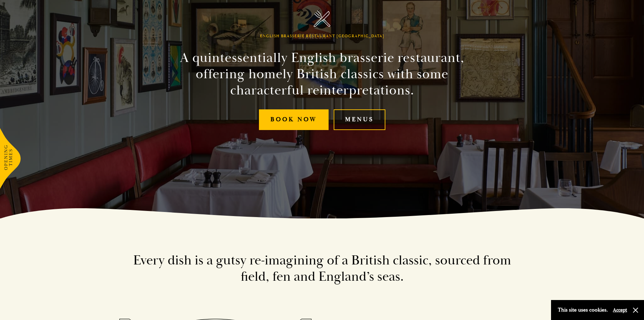 The height and width of the screenshot is (320, 644). What do you see at coordinates (294, 119) in the screenshot?
I see `a: Book Now` at bounding box center [294, 119].